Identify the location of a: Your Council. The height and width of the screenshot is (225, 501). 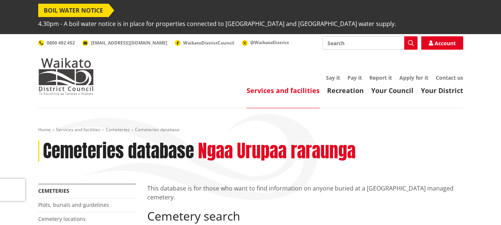
(393, 91).